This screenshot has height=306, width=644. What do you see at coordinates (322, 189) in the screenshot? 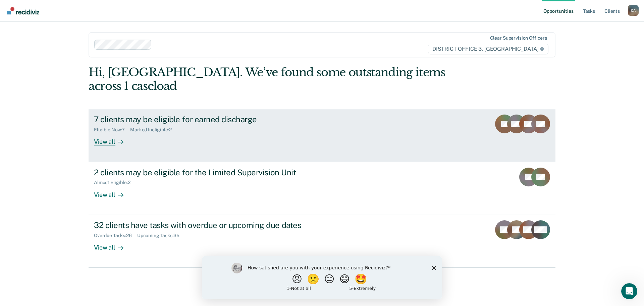
I see `a: 2 clients may be eligible for the Limited Supervision UnitAlmost Eligible:2View all` at bounding box center [322, 189].